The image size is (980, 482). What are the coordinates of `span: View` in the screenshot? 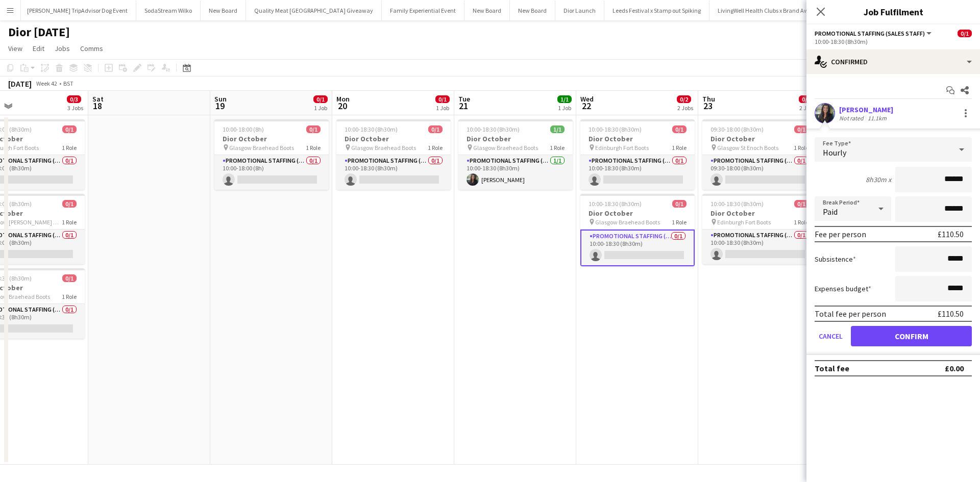 It's located at (15, 49).